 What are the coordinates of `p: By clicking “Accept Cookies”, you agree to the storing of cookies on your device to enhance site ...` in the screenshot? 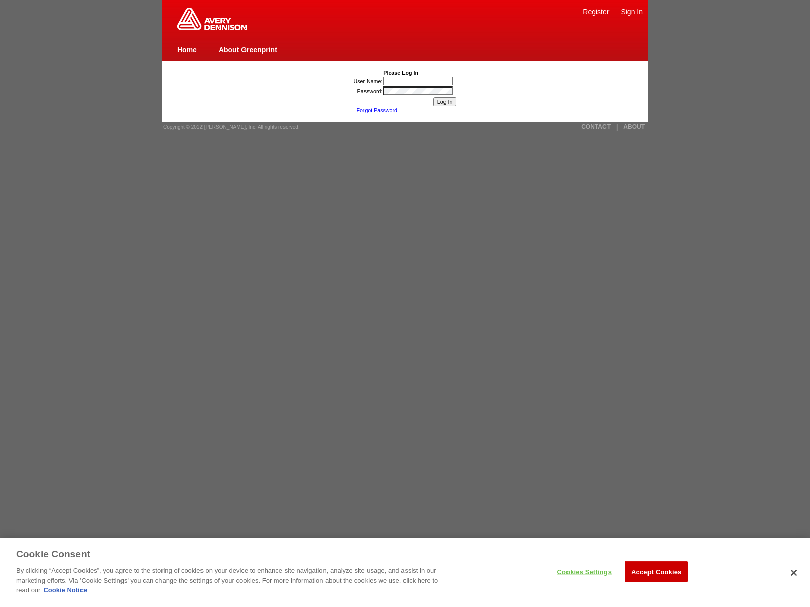 It's located at (231, 581).